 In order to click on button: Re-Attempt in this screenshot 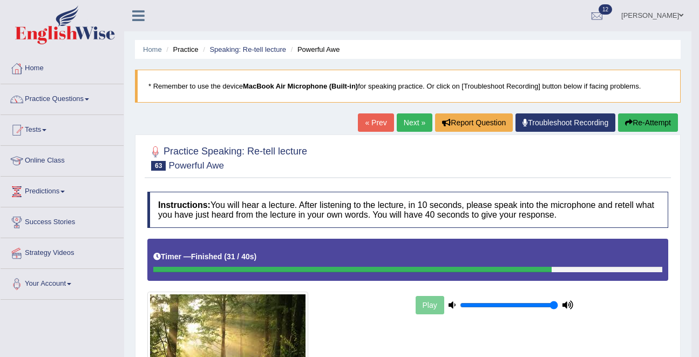, I will do `click(647, 122)`.